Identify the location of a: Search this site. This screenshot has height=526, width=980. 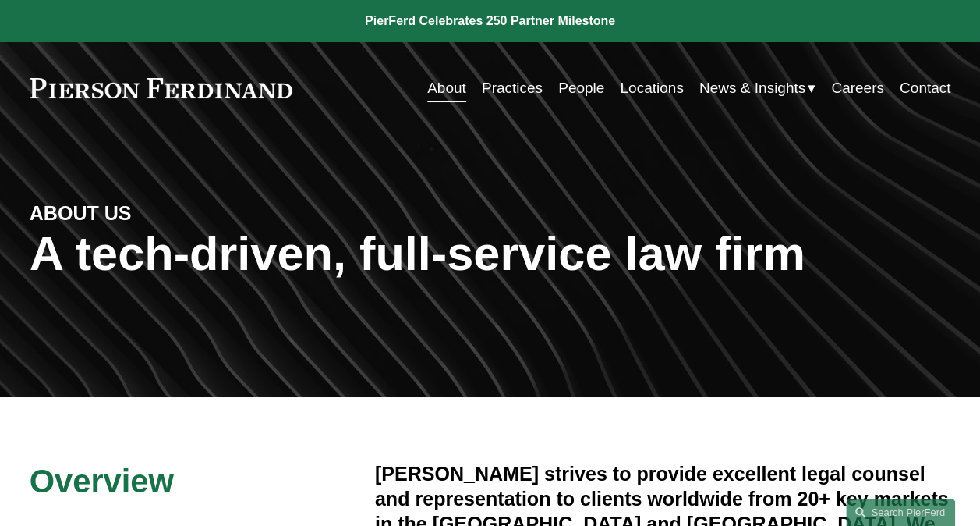
(900, 511).